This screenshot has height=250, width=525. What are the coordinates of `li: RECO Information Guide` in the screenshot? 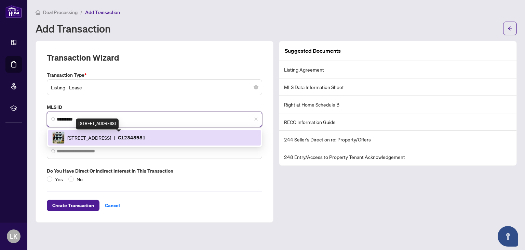 It's located at (398, 122).